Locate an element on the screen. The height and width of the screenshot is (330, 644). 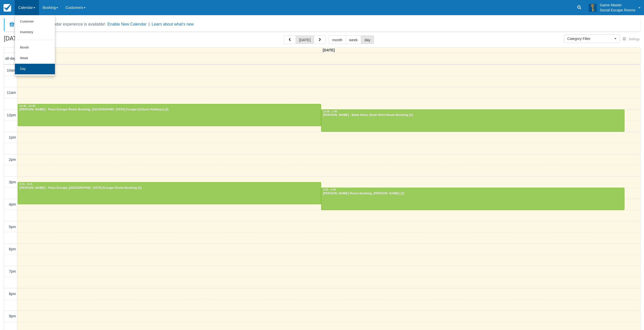
span: 10am is located at coordinates (11, 70).